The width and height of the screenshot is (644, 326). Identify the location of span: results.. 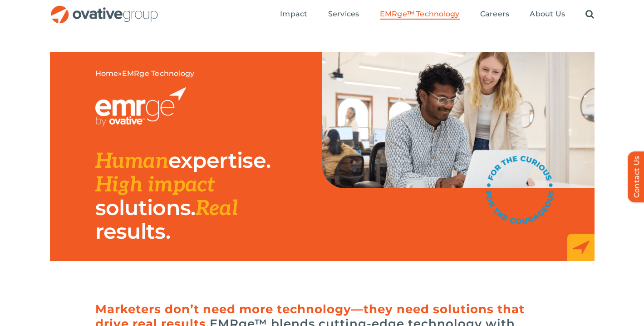
(132, 231).